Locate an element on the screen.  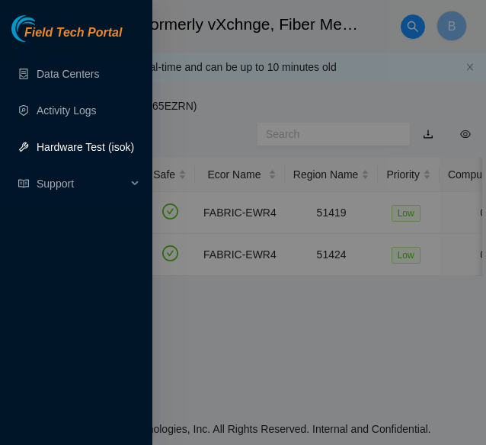
span: read is located at coordinates (24, 183).